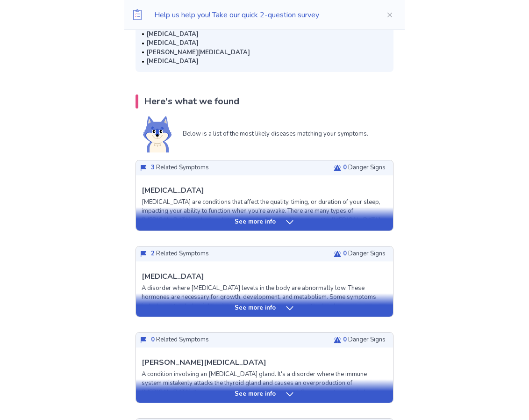 This screenshot has width=529, height=420. I want to click on p: Below is a list of the most likely diseases matching your symptoms., so click(275, 134).